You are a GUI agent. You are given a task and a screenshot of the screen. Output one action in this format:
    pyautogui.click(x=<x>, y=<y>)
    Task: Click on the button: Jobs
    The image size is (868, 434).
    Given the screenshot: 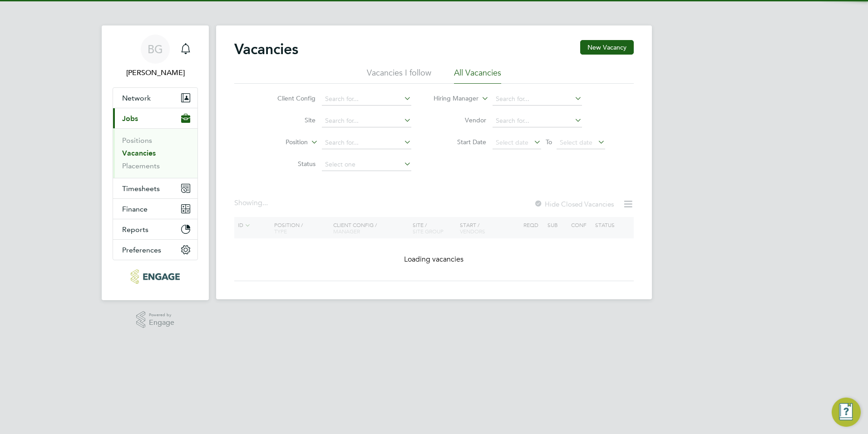 What is the action you would take?
    pyautogui.click(x=156, y=118)
    